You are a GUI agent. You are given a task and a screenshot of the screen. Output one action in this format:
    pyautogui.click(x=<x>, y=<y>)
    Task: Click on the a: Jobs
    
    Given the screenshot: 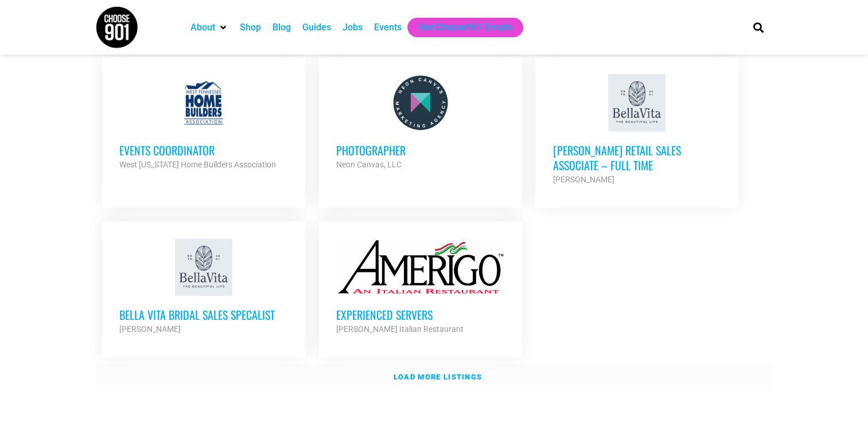 What is the action you would take?
    pyautogui.click(x=352, y=27)
    